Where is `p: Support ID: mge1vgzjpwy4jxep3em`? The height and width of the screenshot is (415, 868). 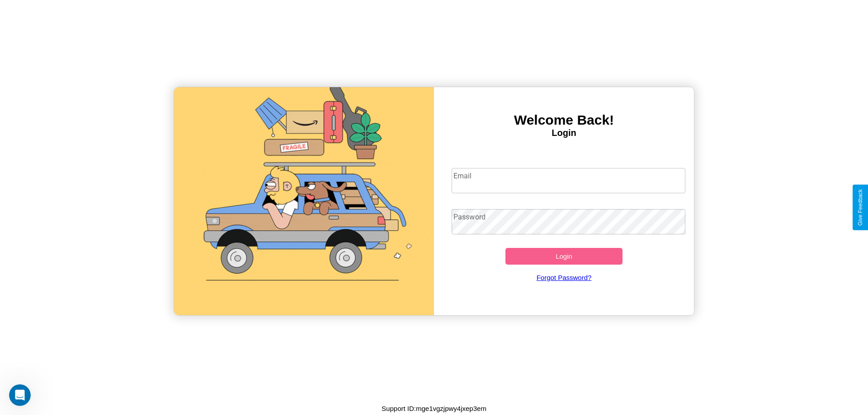
p: Support ID: mge1vgzjpwy4jxep3em is located at coordinates (434, 408).